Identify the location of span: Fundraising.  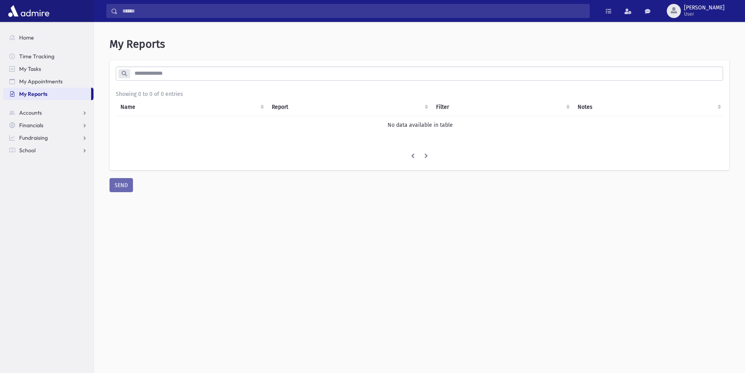
(33, 138).